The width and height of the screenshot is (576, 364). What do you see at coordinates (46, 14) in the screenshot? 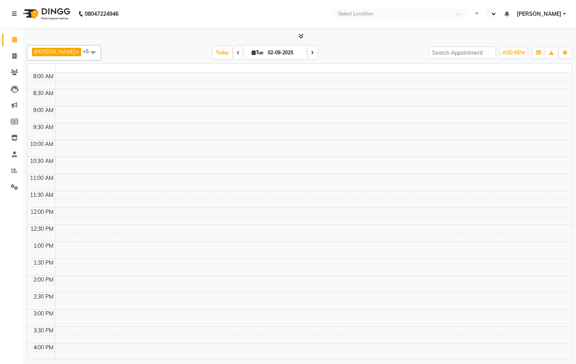
I see `img: logo` at bounding box center [46, 14].